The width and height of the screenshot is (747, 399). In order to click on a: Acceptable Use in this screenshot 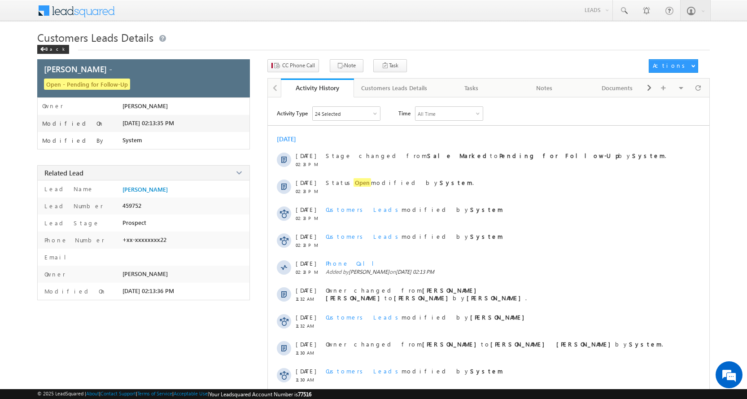, I will do `click(191, 393)`.